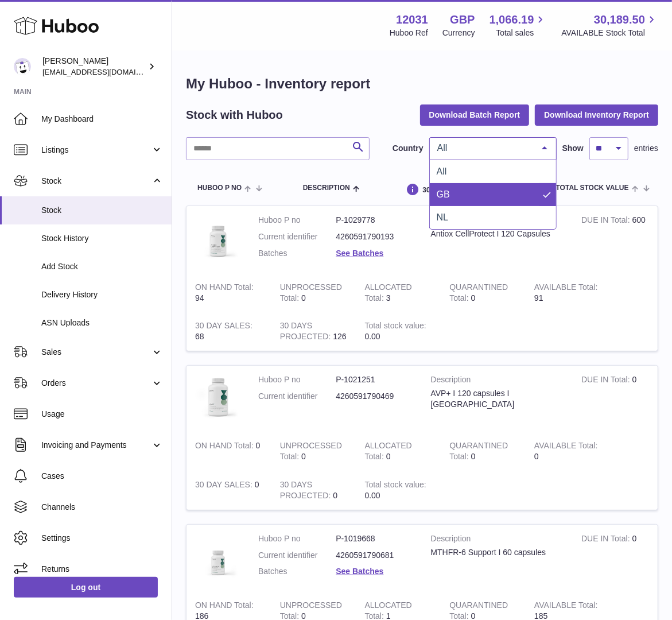 This screenshot has height=620, width=672. What do you see at coordinates (610, 32) in the screenshot?
I see `span: AVAILABLE Stock Total` at bounding box center [610, 32].